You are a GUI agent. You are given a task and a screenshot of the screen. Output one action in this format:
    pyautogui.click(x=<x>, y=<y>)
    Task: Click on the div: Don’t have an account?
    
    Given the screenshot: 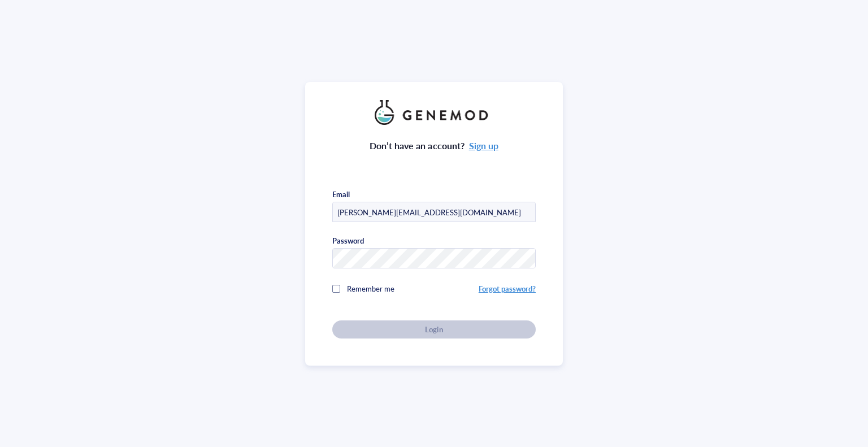 What is the action you would take?
    pyautogui.click(x=434, y=145)
    